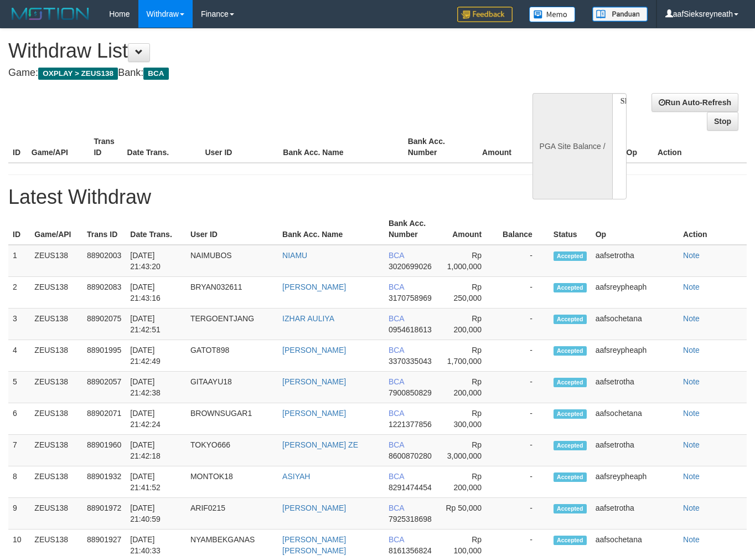  I want to click on th: Balance, so click(556, 147).